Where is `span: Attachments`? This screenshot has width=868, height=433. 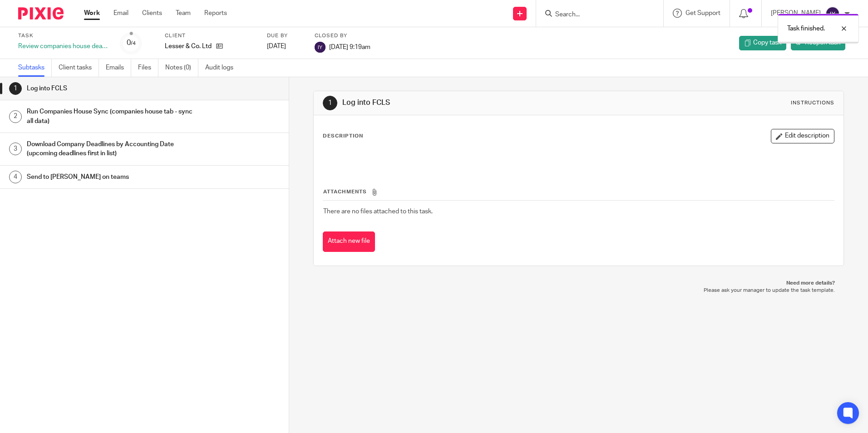 span: Attachments is located at coordinates (345, 191).